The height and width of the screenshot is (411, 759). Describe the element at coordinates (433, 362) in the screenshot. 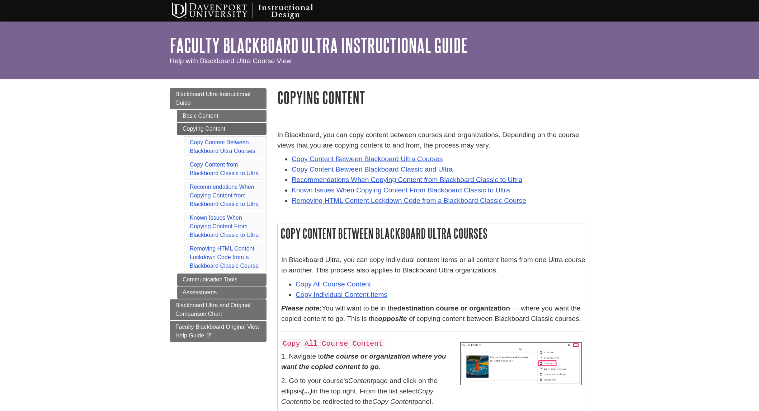

I see `p: 1. Navigate to .` at that location.